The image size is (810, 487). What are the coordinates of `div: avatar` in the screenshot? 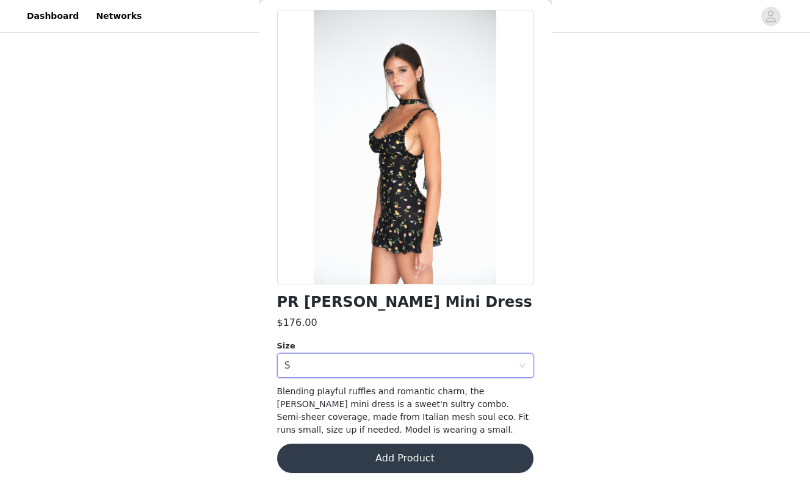 It's located at (770, 16).